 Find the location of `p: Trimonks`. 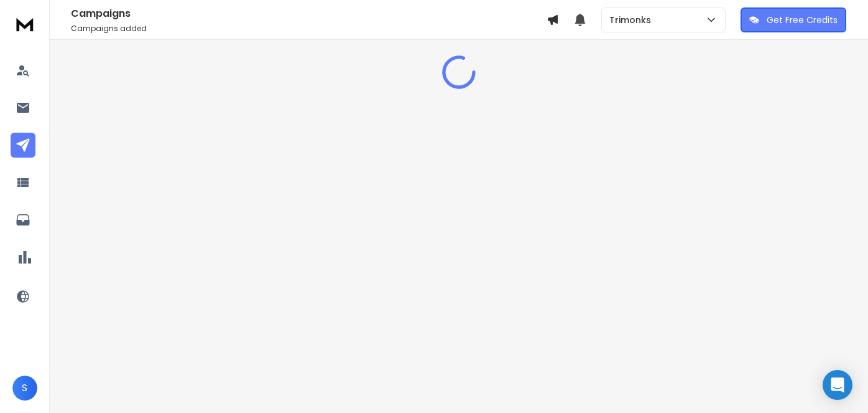

p: Trimonks is located at coordinates (633, 20).